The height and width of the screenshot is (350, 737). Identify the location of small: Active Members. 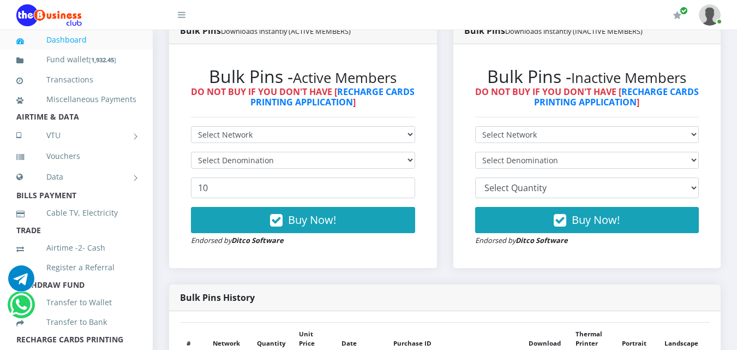
(345, 77).